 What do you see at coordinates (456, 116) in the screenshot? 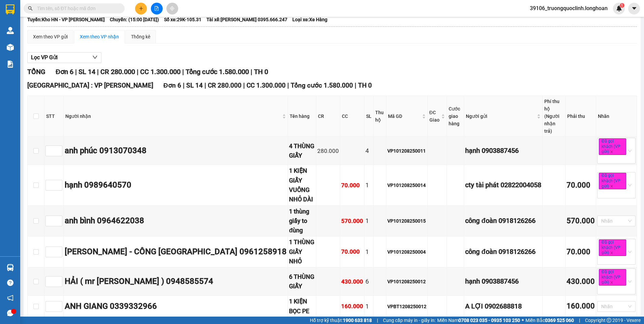
I see `th: Cước giao hàng` at bounding box center [456, 116].